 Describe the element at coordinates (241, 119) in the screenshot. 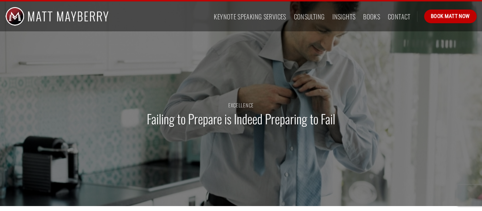

I see `h1: Failing to Prepare is Indeed Preparing to Fail` at that location.